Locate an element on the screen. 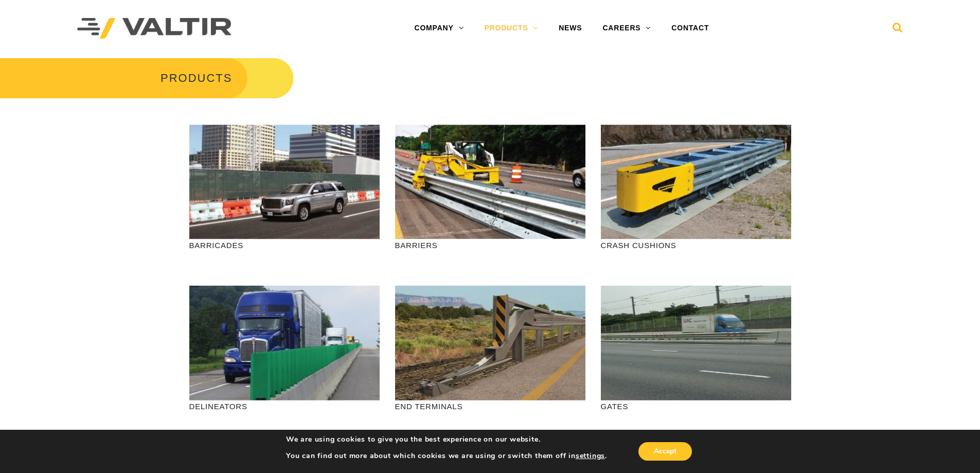 Image resolution: width=980 pixels, height=473 pixels. a: NEWS is located at coordinates (570, 28).